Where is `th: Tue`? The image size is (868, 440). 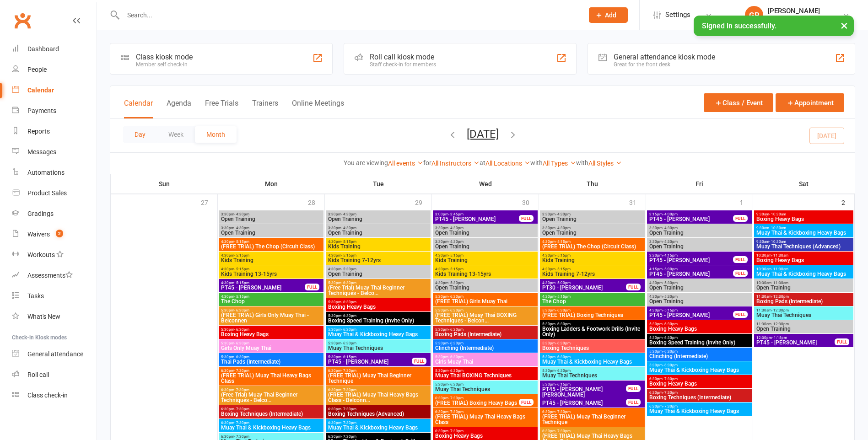
th: Tue is located at coordinates (378, 184).